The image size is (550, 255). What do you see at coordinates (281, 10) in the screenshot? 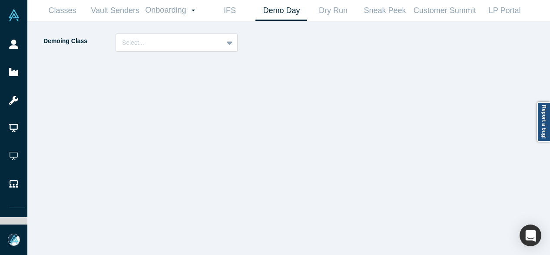
I see `a: Demo Day` at bounding box center [281, 10].